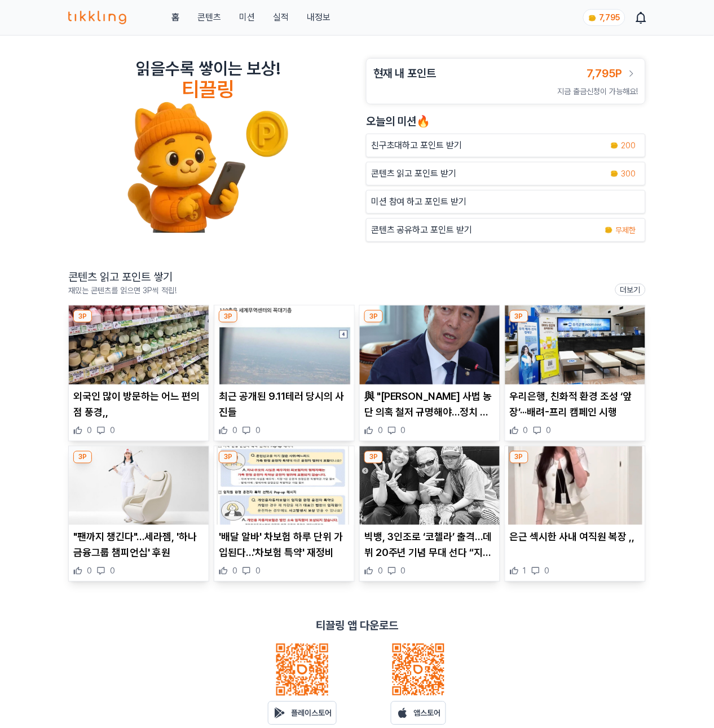  Describe the element at coordinates (598, 92) in the screenshot. I see `span: 지금 출금신청이 가능해요!` at that location.